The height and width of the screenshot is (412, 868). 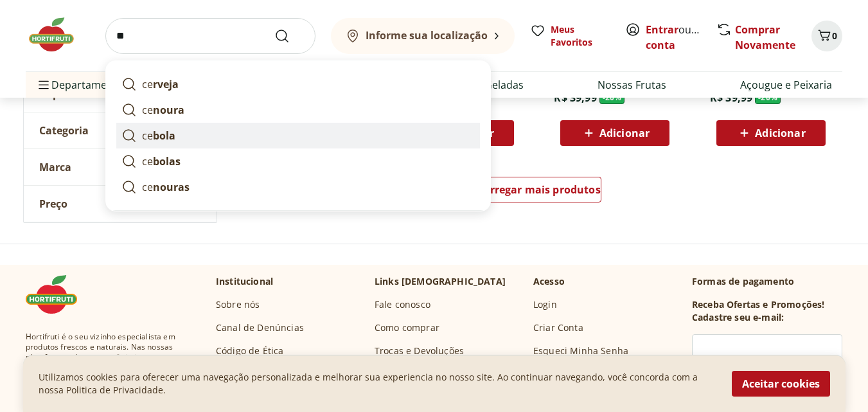 I want to click on button: Submit Search, so click(x=290, y=36).